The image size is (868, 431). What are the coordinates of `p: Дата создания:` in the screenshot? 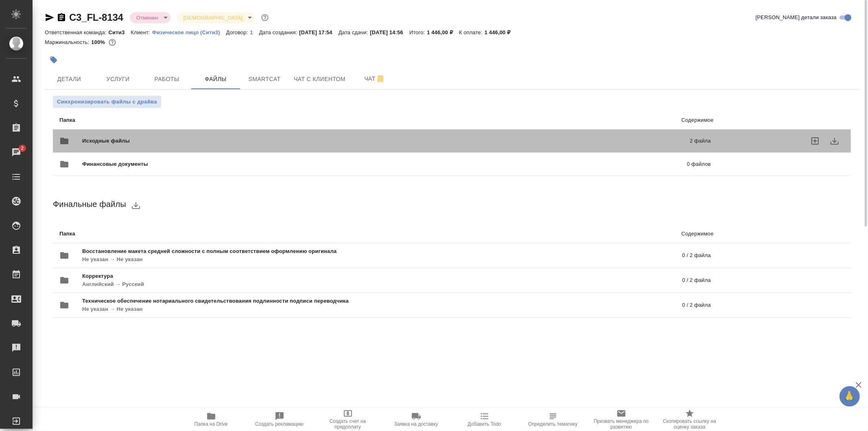 It's located at (279, 32).